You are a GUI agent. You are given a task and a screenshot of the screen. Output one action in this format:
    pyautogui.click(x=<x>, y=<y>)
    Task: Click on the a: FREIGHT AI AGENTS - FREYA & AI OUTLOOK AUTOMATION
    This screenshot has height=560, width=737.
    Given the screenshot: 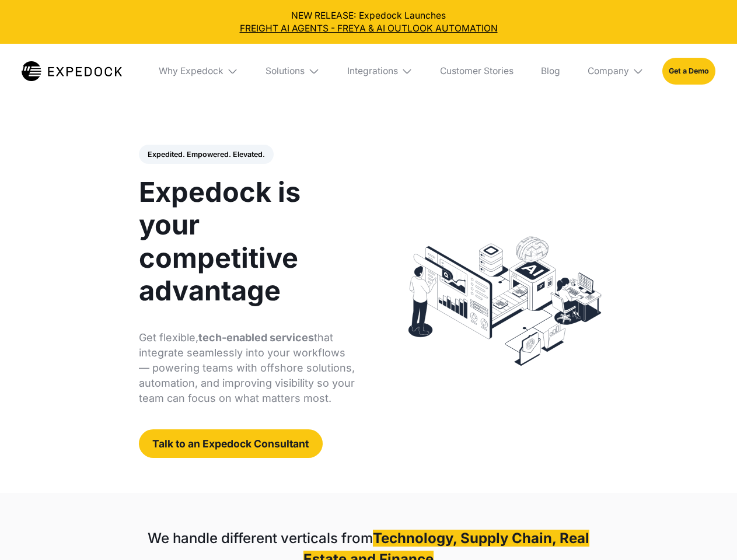 What is the action you would take?
    pyautogui.click(x=369, y=29)
    